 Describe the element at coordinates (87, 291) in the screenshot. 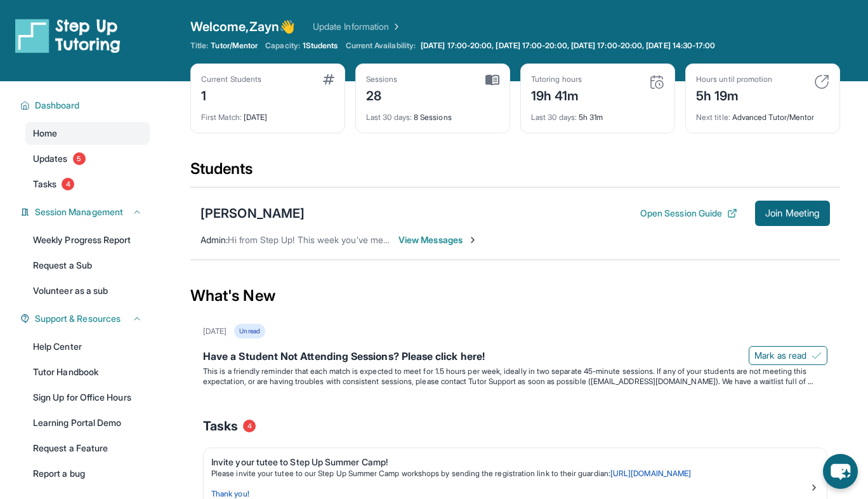

I see `a: Volunteer as a sub` at that location.